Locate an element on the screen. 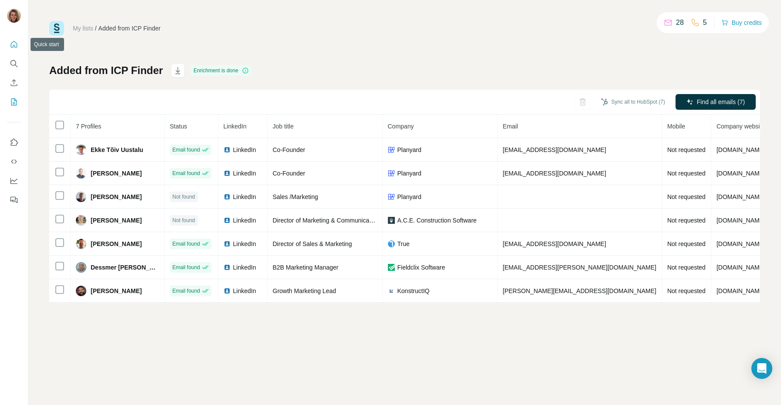  div: Added from ICP Finder is located at coordinates (129, 28).